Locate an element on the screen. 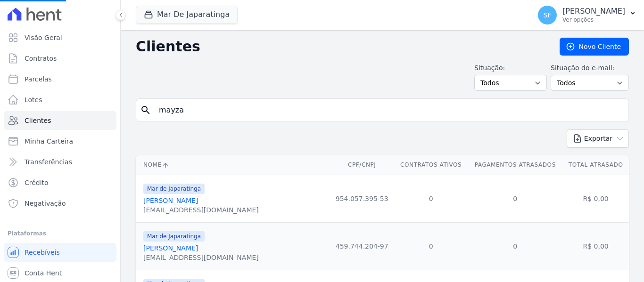 The image size is (644, 282). a: Recebíveis is located at coordinates (60, 253).